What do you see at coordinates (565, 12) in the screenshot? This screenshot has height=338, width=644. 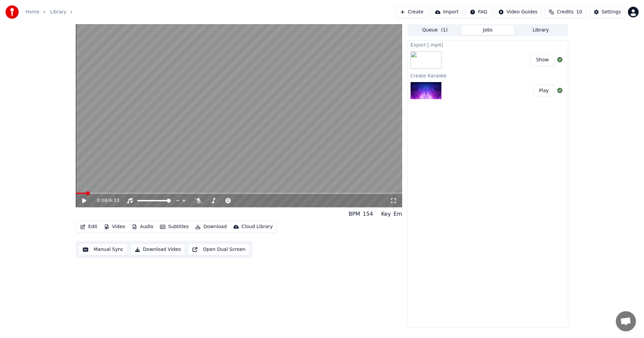 I see `button: Credits10` at bounding box center [565, 12].